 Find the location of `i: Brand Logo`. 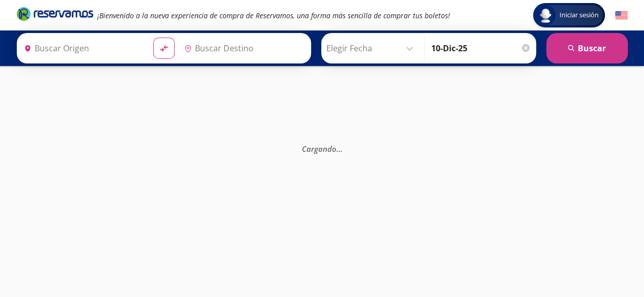

i: Brand Logo is located at coordinates (55, 14).